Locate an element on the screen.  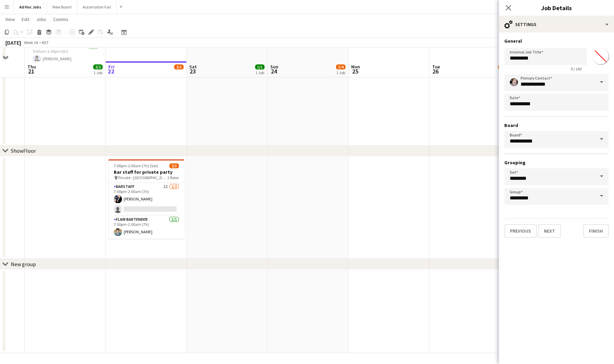
a: Comms is located at coordinates (61, 19).